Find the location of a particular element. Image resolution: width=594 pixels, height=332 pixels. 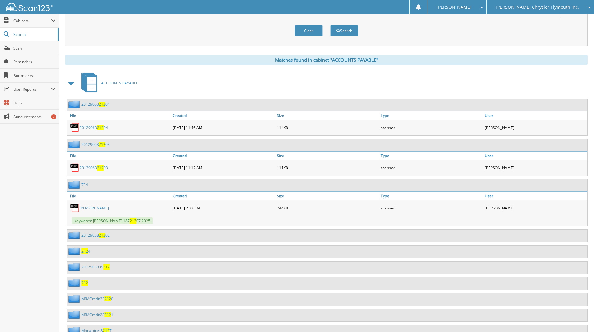

div: 2 is located at coordinates (54, 117).